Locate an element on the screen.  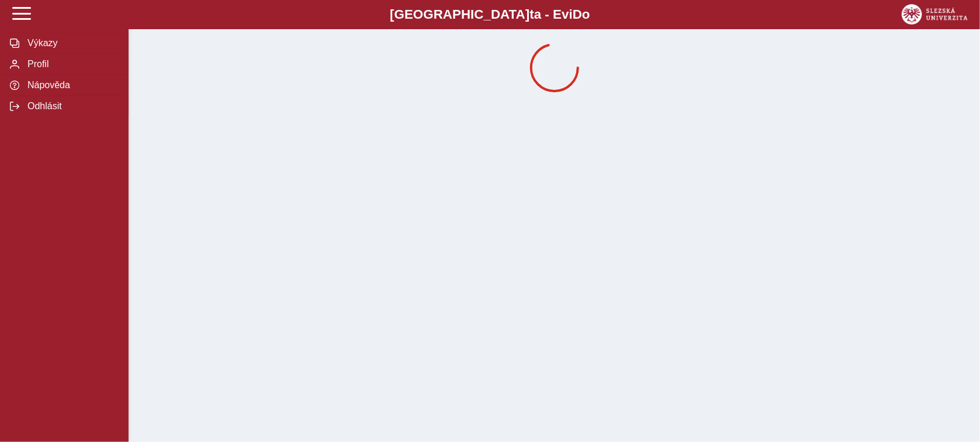
span: D is located at coordinates (577, 14).